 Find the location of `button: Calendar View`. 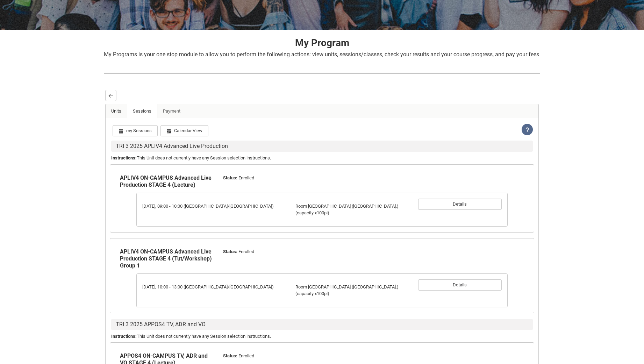

button: Calendar View is located at coordinates (184, 131).